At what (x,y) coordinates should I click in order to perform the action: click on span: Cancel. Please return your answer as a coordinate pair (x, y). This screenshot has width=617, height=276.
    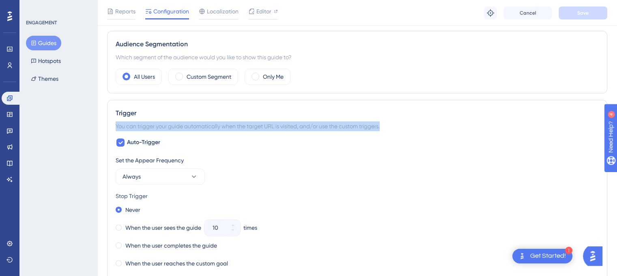
    Looking at the image, I should click on (528, 13).